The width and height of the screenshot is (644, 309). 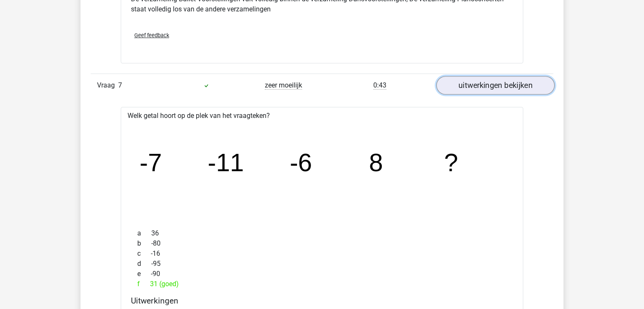 What do you see at coordinates (322, 234) in the screenshot?
I see `div: 36` at bounding box center [322, 234].